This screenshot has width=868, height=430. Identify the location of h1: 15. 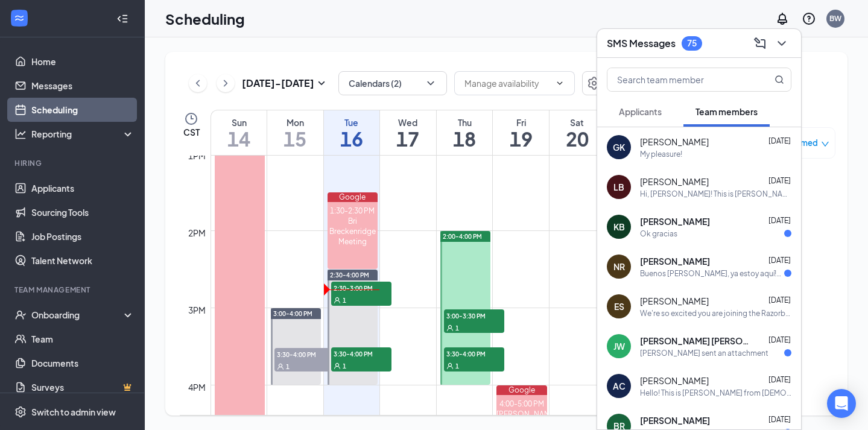
(295, 139).